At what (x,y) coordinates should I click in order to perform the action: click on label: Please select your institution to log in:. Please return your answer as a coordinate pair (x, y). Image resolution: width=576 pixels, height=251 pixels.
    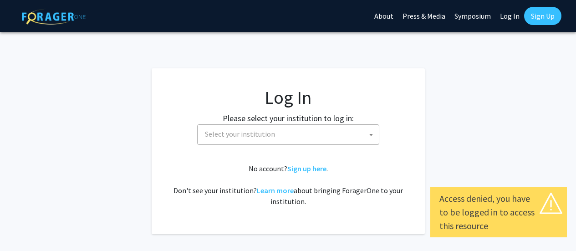
    Looking at the image, I should click on (288, 118).